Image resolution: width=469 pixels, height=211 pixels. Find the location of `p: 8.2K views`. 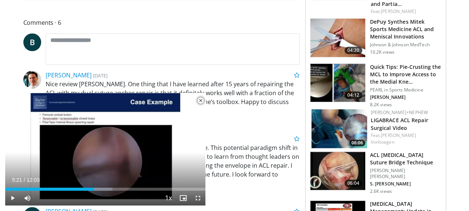

p: 8.2K views is located at coordinates (381, 105).